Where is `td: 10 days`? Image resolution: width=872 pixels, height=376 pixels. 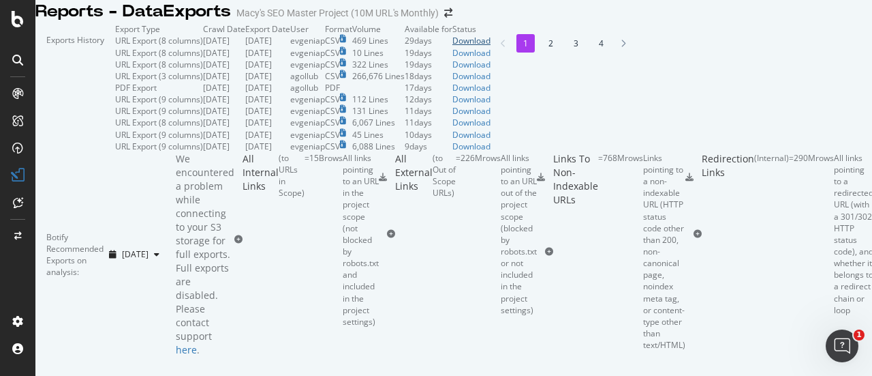
td: 10 days is located at coordinates (429, 134).